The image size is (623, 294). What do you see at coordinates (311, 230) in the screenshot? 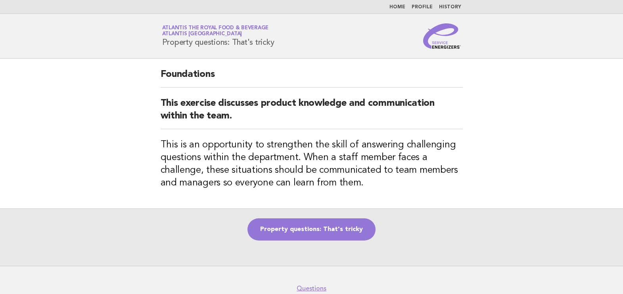
I see `a: Property questions: That's tricky` at bounding box center [311, 230].